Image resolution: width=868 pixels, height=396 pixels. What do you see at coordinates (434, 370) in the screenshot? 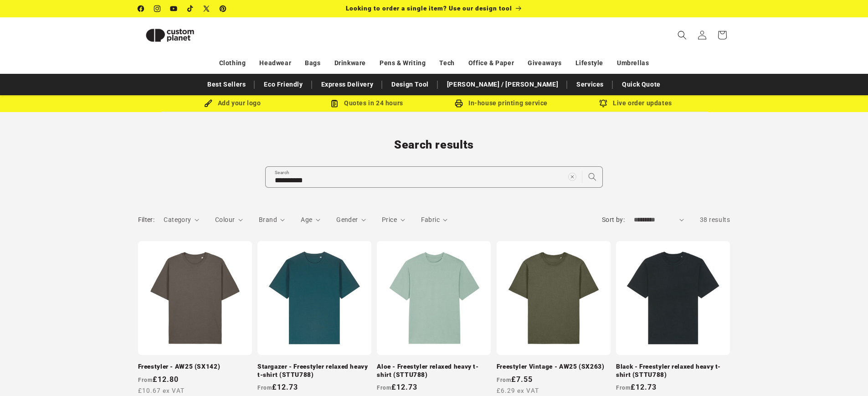
I see `a: Aloe - Freestyler relaxed heavy t-shirt (STTU788)` at bounding box center [434, 370].